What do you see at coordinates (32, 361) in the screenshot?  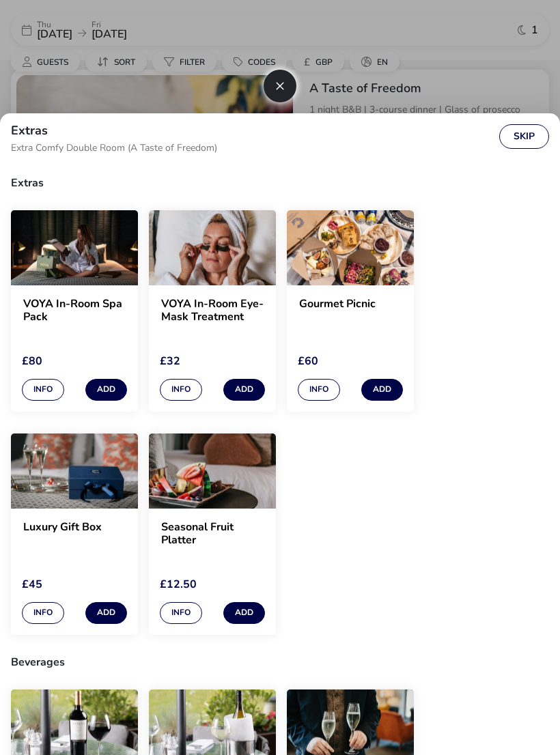 I see `span: £80` at bounding box center [32, 361].